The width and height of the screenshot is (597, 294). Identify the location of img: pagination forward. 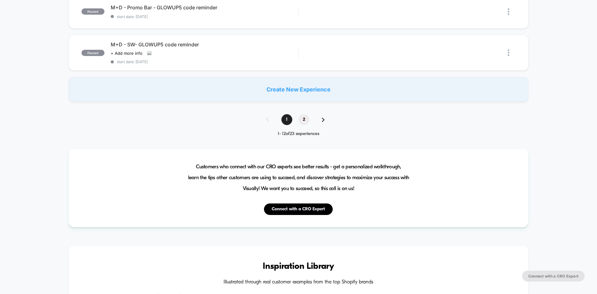
(323, 120).